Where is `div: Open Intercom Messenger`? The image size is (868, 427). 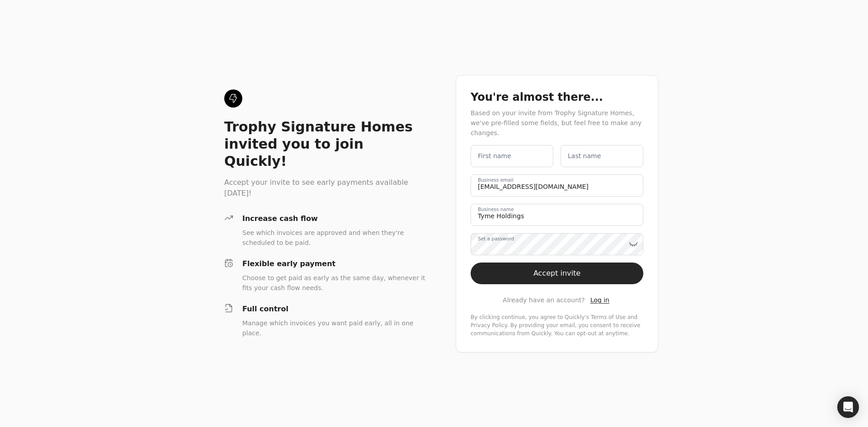 div: Open Intercom Messenger is located at coordinates (848, 407).